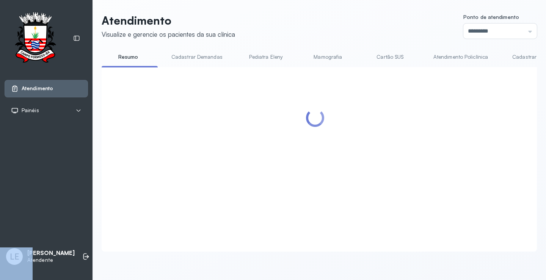 The image size is (546, 280). I want to click on a: Atendimento, so click(46, 89).